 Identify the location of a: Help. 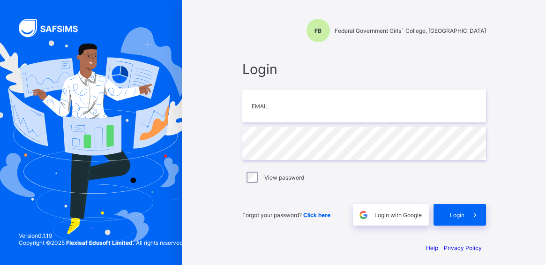
(432, 247).